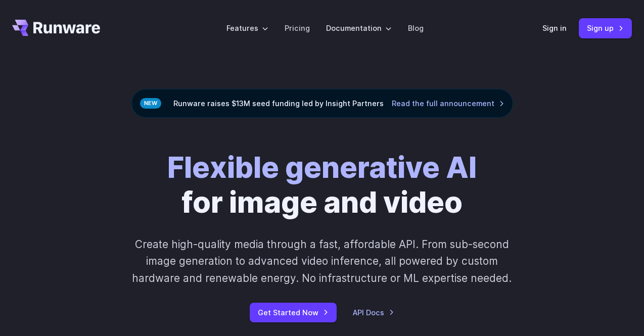 The width and height of the screenshot is (644, 336). I want to click on a: Blog, so click(415, 28).